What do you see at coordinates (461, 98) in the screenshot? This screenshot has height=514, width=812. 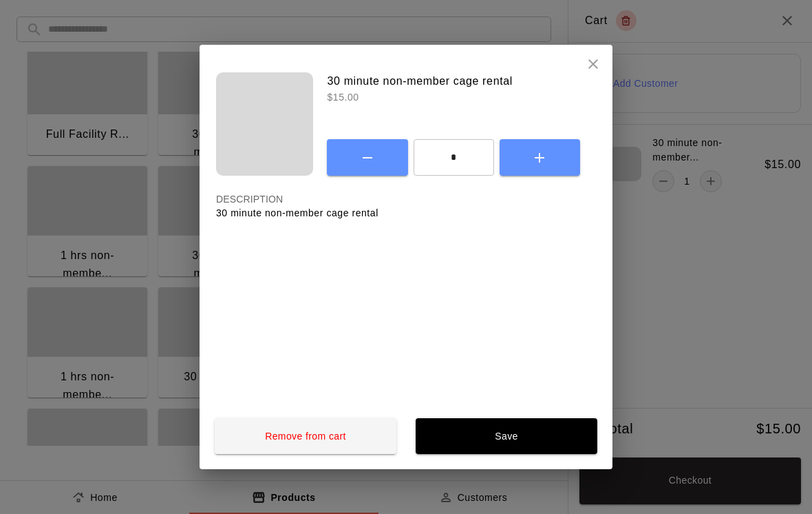 I see `p: $ 15.00` at bounding box center [461, 98].